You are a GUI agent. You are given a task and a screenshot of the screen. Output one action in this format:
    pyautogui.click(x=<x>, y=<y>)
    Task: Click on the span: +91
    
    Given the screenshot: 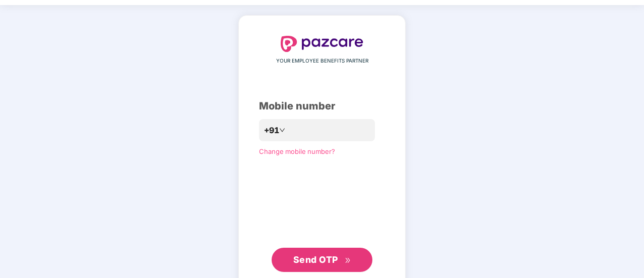 What is the action you would take?
    pyautogui.click(x=272, y=130)
    